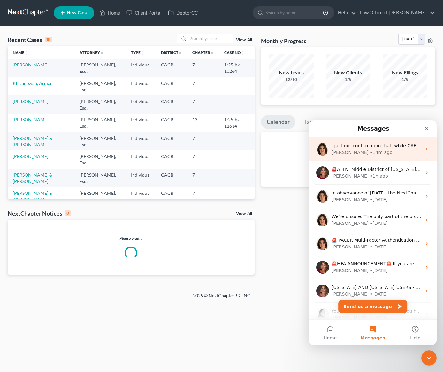 Image resolution: width=443 pixels, height=372 pixels. I want to click on div: 15, so click(48, 40).